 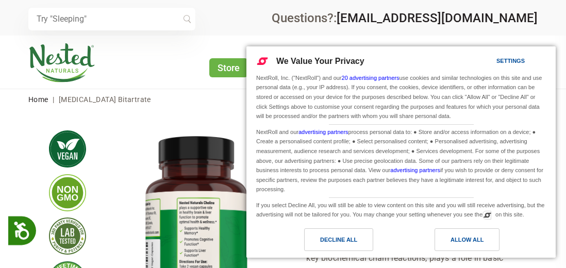 I want to click on a: Home, so click(x=38, y=100).